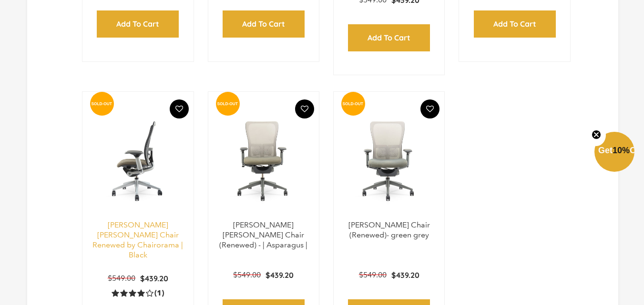 This screenshot has width=644, height=305. I want to click on img: Haworth Zody Chair (Renewed) - | Asparagus | - chairorama, so click(263, 161).